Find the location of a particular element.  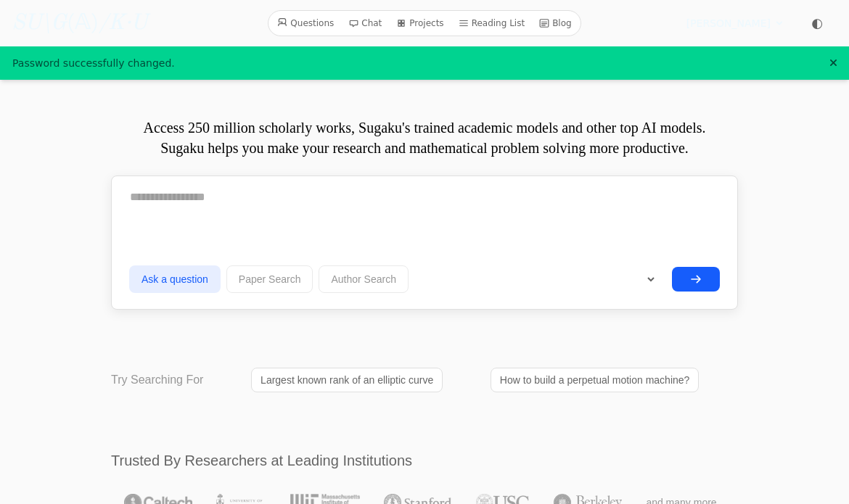

a: Reading List is located at coordinates (492, 23).